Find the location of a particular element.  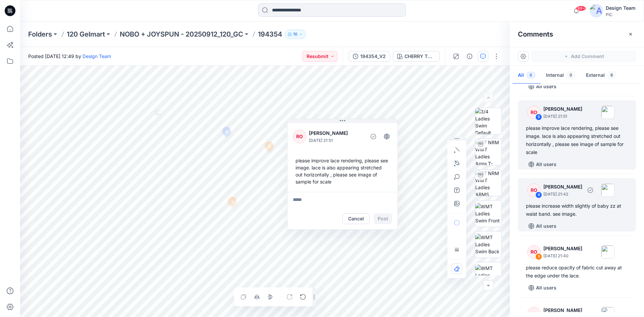

p: 120 Gelmart is located at coordinates (86, 34).